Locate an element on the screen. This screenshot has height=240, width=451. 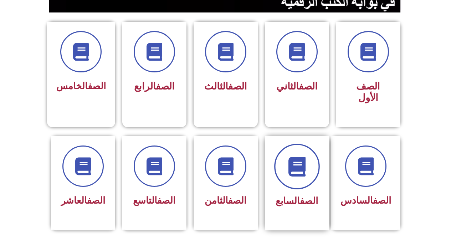
span: الثالث is located at coordinates (226, 86).